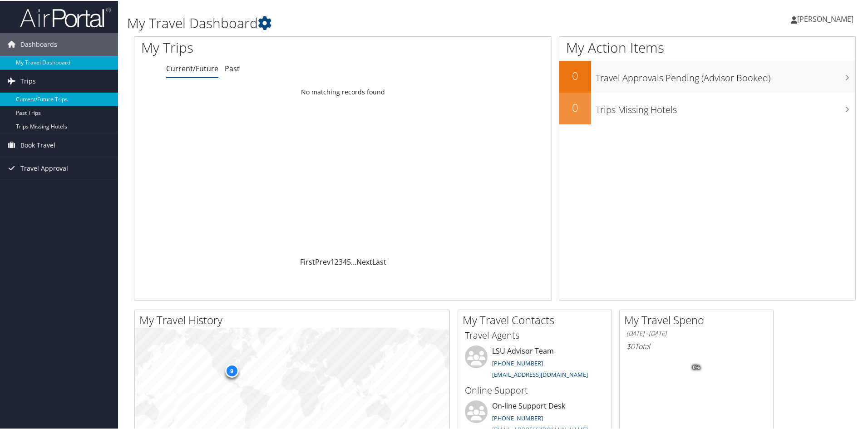 The height and width of the screenshot is (429, 868). What do you see at coordinates (708, 47) in the screenshot?
I see `h1: My Action Items` at bounding box center [708, 47].